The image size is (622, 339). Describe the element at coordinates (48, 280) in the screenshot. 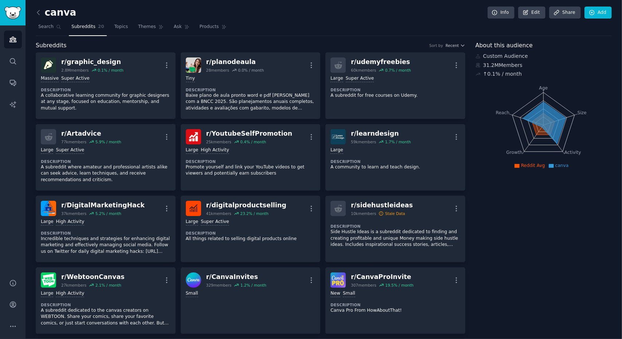

I see `img: WebtoonCanvas` at that location.